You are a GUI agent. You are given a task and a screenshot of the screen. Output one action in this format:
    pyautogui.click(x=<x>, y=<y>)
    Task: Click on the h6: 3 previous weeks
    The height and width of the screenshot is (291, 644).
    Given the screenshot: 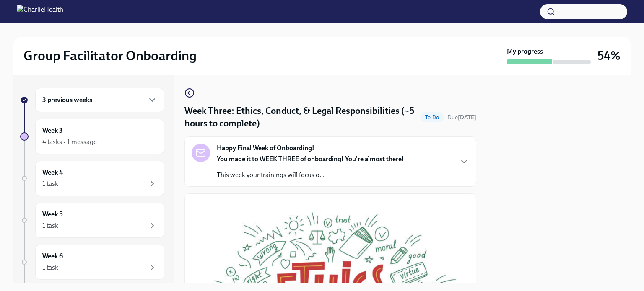 What is the action you would take?
    pyautogui.click(x=67, y=100)
    